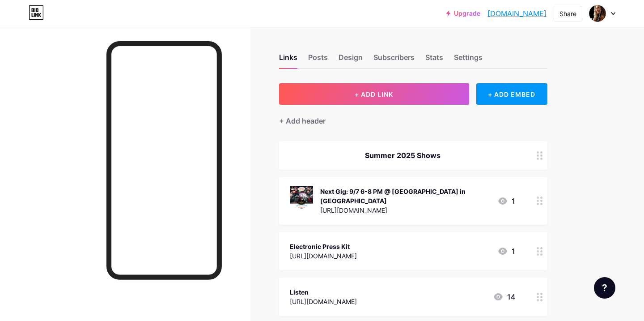  I want to click on div: Settings, so click(468, 60).